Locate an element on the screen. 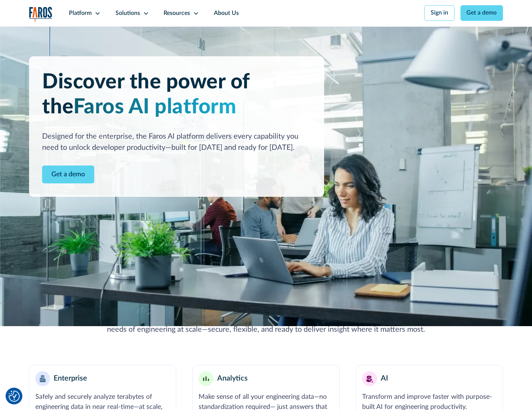  div: Solutions is located at coordinates (128, 14).